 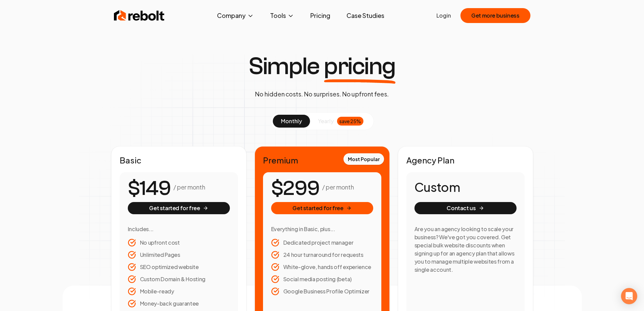 I want to click on h2: Agency Plan, so click(x=466, y=160).